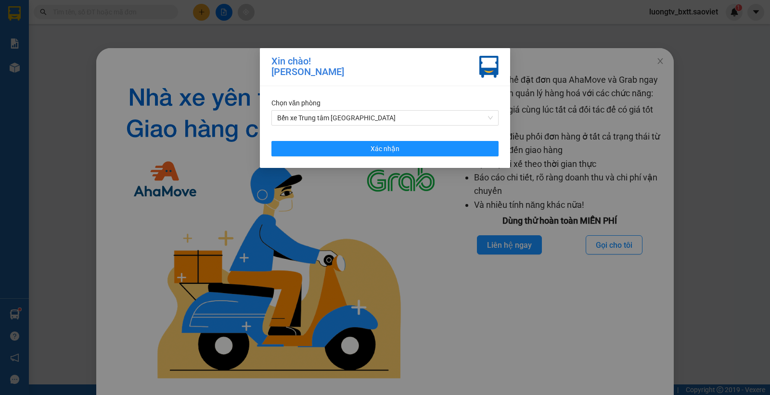 This screenshot has height=395, width=770. Describe the element at coordinates (385, 149) in the screenshot. I see `button: Xác nhận` at that location.